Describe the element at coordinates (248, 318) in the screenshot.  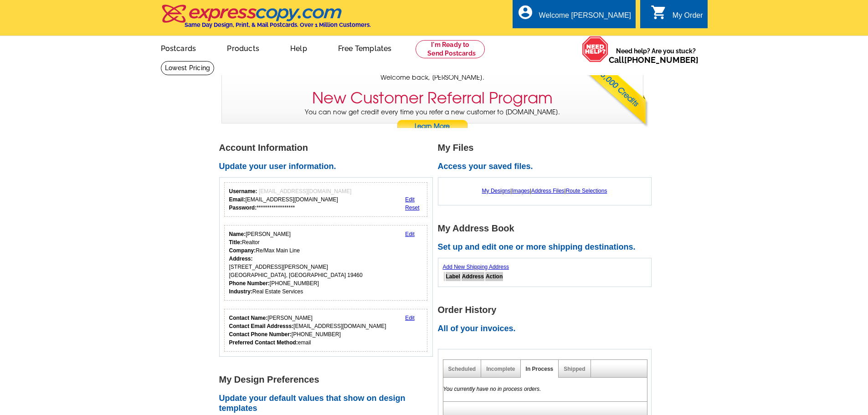
I see `strong: Contact Name:` at that location.